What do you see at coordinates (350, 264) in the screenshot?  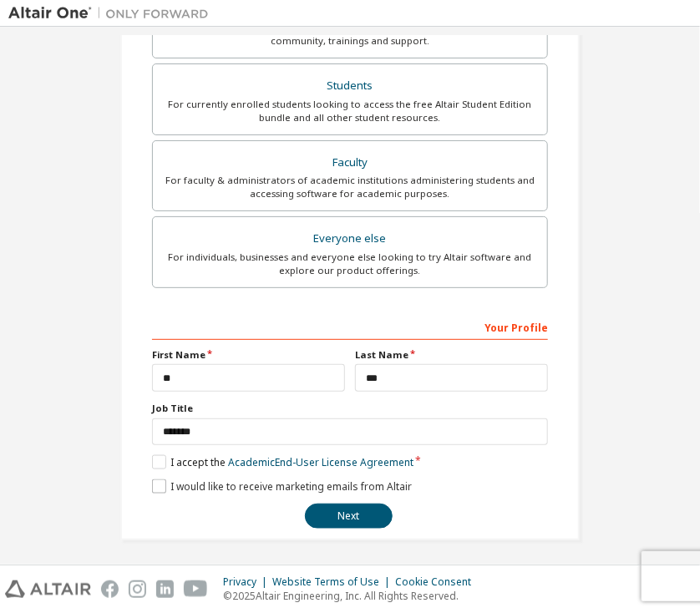 I see `div: For individuals, businesses and everyone else looking to try Altair software and explore our prod...` at bounding box center [350, 264].